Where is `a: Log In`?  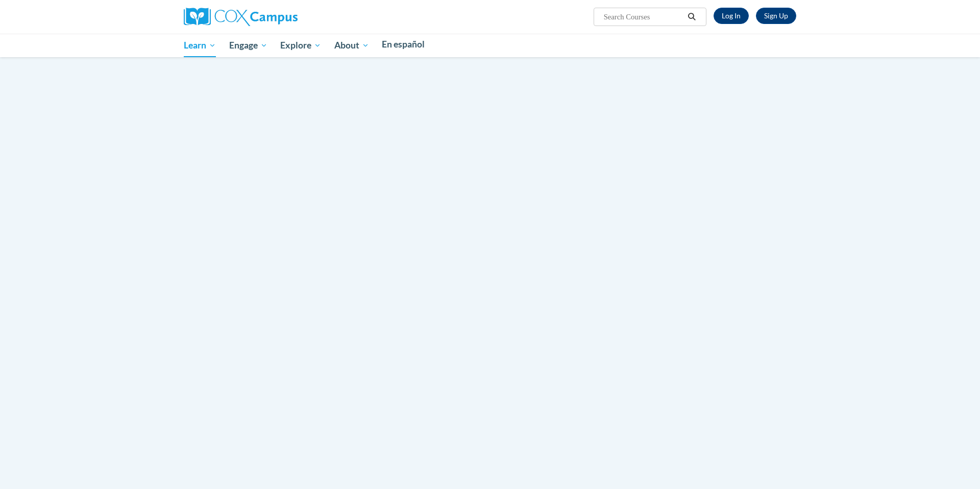 a: Log In is located at coordinates (731, 16).